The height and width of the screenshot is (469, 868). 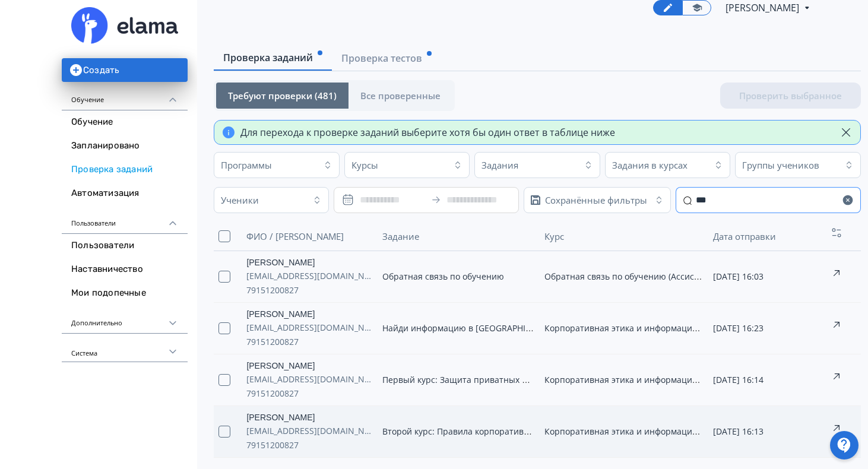 What do you see at coordinates (473, 431) in the screenshot?
I see `span: Второй курс: Правила корпоративной этики` at bounding box center [473, 431].